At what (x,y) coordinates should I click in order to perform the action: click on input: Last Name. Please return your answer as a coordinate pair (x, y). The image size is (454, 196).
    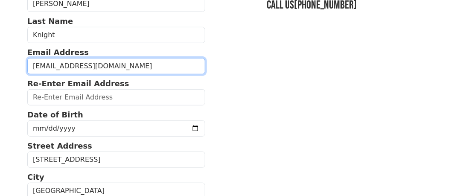
    Looking at the image, I should click on (116, 35).